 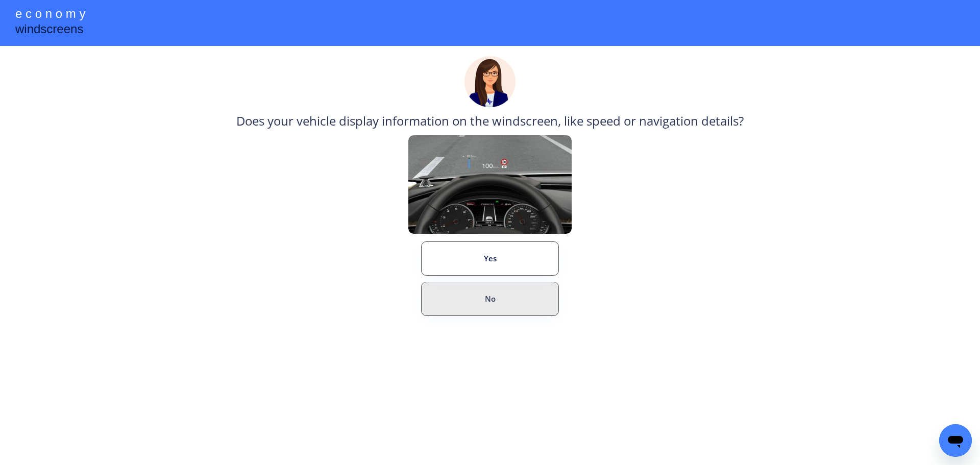 What do you see at coordinates (49, 30) in the screenshot?
I see `div: windscreens` at bounding box center [49, 30].